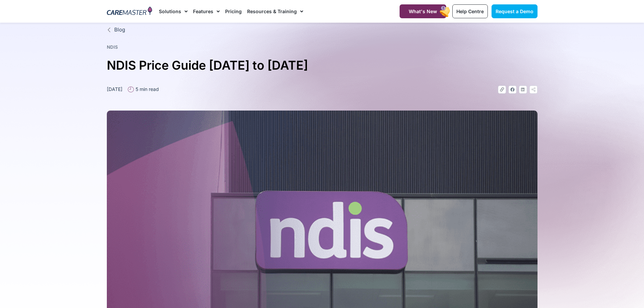 This screenshot has width=644, height=308. Describe the element at coordinates (423, 11) in the screenshot. I see `a: What's New` at that location.